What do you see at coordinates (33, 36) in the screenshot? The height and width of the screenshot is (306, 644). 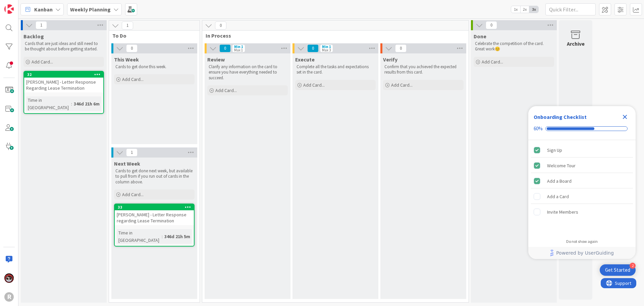 I see `span: Backlog` at bounding box center [33, 36].